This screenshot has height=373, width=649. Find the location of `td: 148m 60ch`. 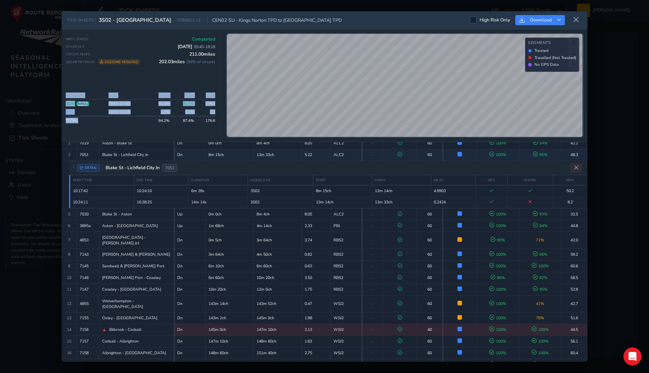

td: 148m 60ch is located at coordinates (230, 352).